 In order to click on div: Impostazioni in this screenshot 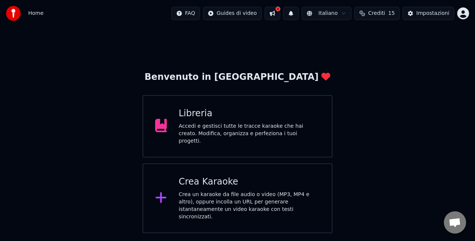, I will do `click(433, 13)`.